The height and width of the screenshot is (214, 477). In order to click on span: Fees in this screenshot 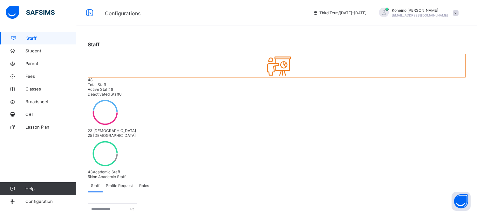, I will do `click(51, 76)`.